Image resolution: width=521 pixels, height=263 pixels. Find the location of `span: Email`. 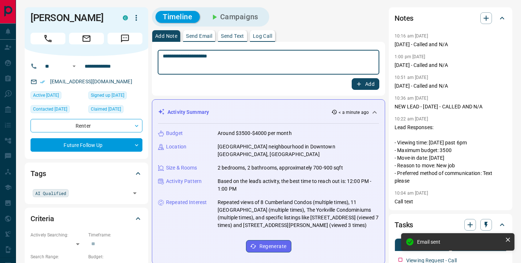

span: Email is located at coordinates (86, 38).